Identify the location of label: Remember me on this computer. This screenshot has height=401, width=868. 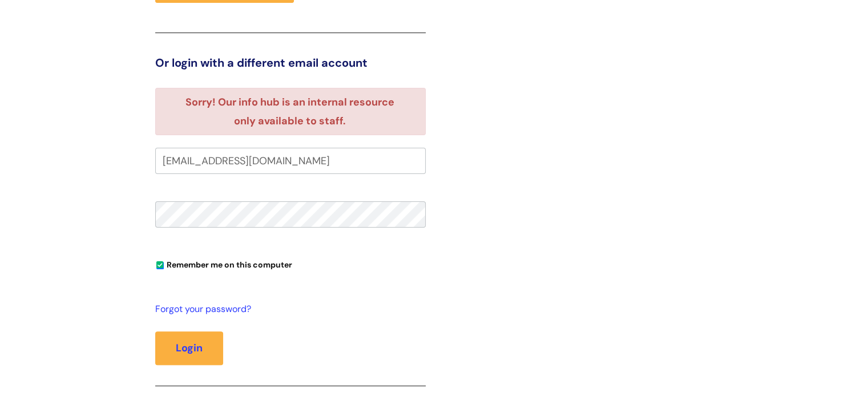
(223, 264).